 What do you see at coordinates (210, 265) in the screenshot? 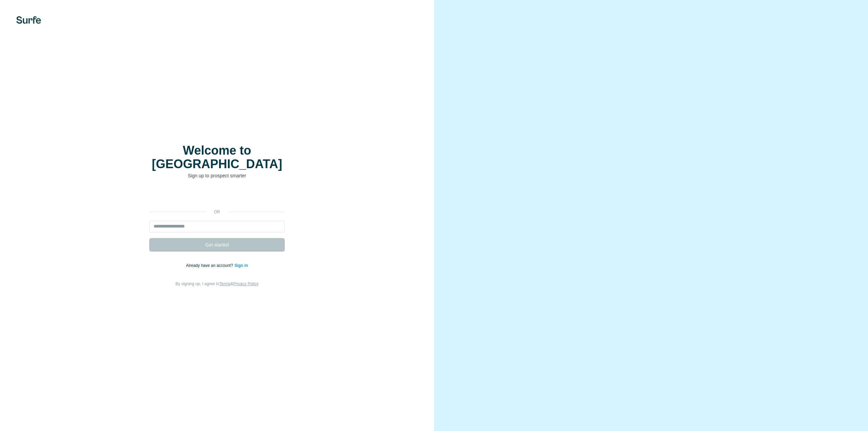
I see `span: Already have an account?` at bounding box center [210, 265].